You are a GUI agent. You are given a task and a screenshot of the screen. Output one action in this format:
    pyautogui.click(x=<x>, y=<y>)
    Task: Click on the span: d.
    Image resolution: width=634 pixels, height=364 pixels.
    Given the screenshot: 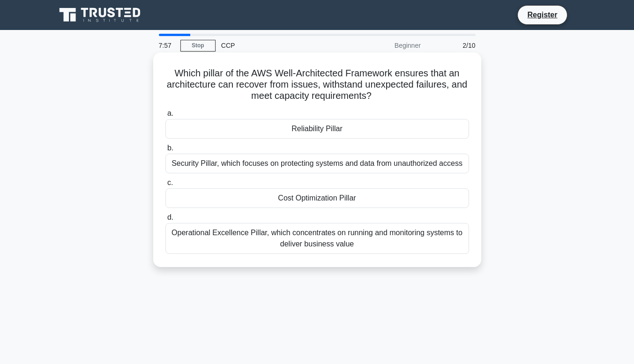 What is the action you would take?
    pyautogui.click(x=170, y=217)
    